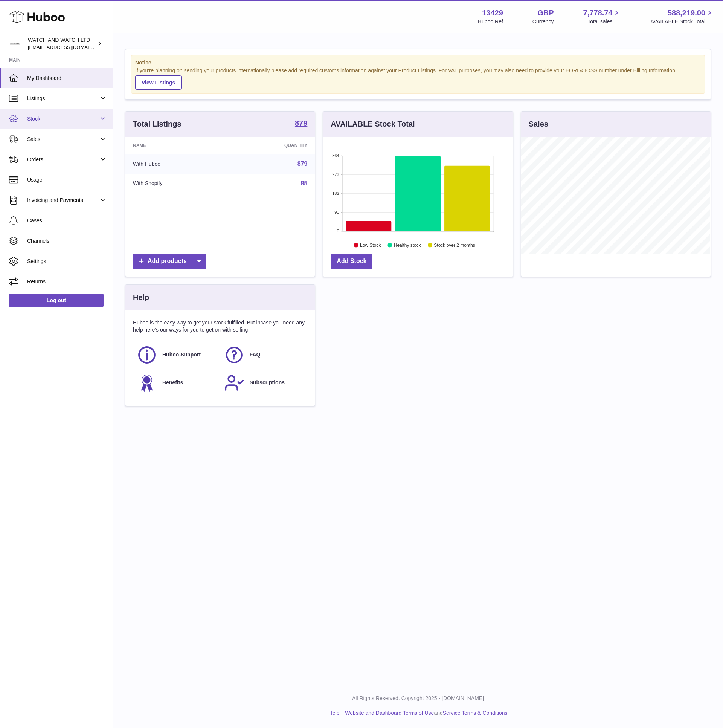 This screenshot has height=728, width=723. Describe the element at coordinates (67, 221) in the screenshot. I see `span: Cases` at that location.